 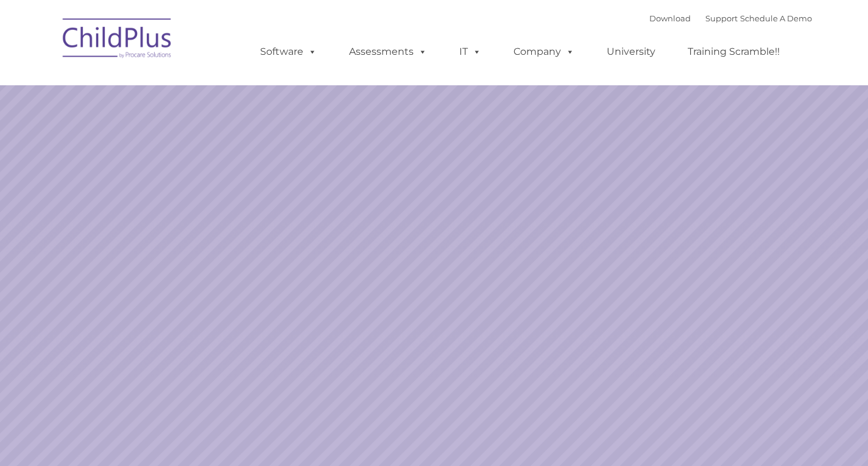 What do you see at coordinates (288, 52) in the screenshot?
I see `a: Software` at bounding box center [288, 52].